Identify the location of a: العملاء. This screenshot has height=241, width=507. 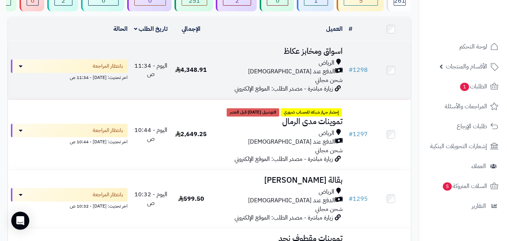
(463, 166).